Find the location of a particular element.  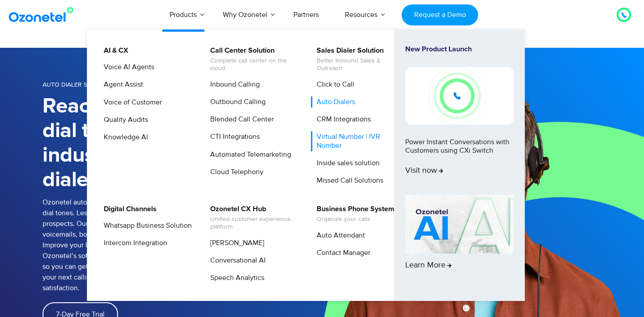

p: Ozonetel auto-dialing software helps your agents reach prospects, not dial tones. Less dialing me... is located at coordinates (154, 246).